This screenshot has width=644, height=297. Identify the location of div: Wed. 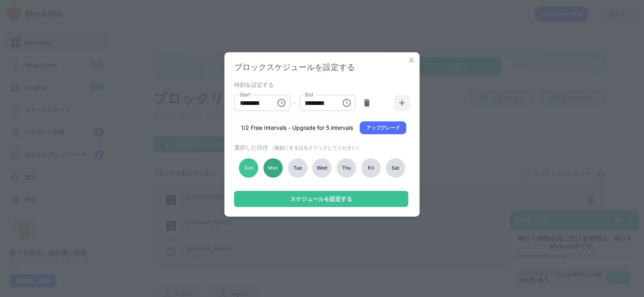
(322, 168).